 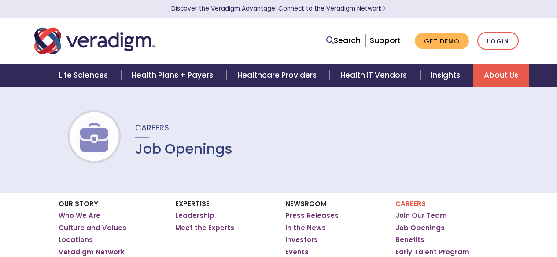 I want to click on a: Who We Are, so click(x=79, y=216).